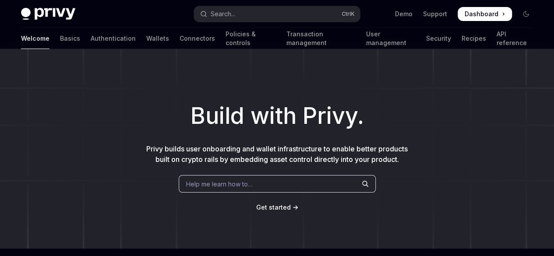 Image resolution: width=554 pixels, height=256 pixels. What do you see at coordinates (526, 14) in the screenshot?
I see `button: Toggle dark mode` at bounding box center [526, 14].